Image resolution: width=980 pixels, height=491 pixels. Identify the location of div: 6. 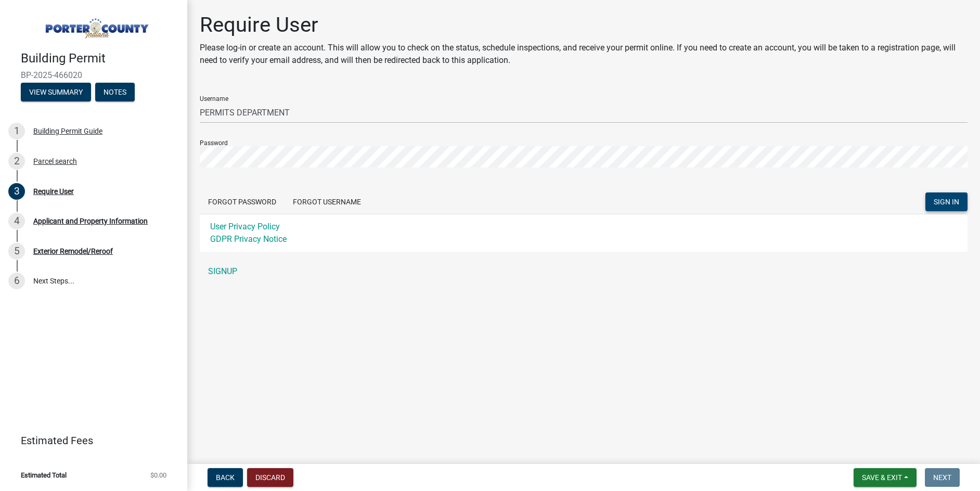
(17, 280).